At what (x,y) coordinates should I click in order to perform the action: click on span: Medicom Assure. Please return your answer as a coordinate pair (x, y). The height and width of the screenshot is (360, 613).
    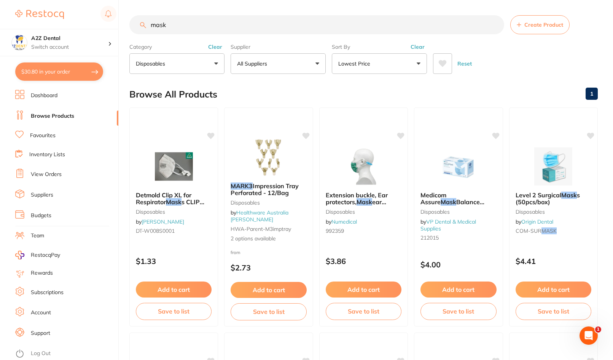
    Looking at the image, I should click on (434, 198).